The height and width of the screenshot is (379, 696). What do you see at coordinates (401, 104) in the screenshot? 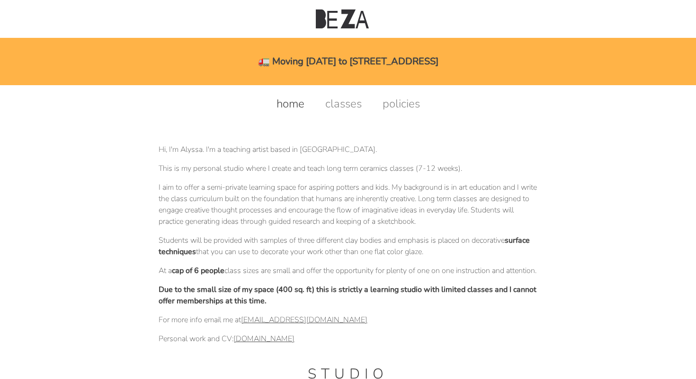
I see `a: policies` at bounding box center [401, 104].